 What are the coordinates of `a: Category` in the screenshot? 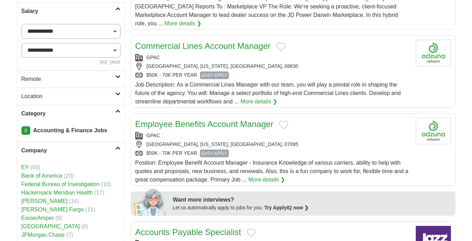 It's located at (71, 113).